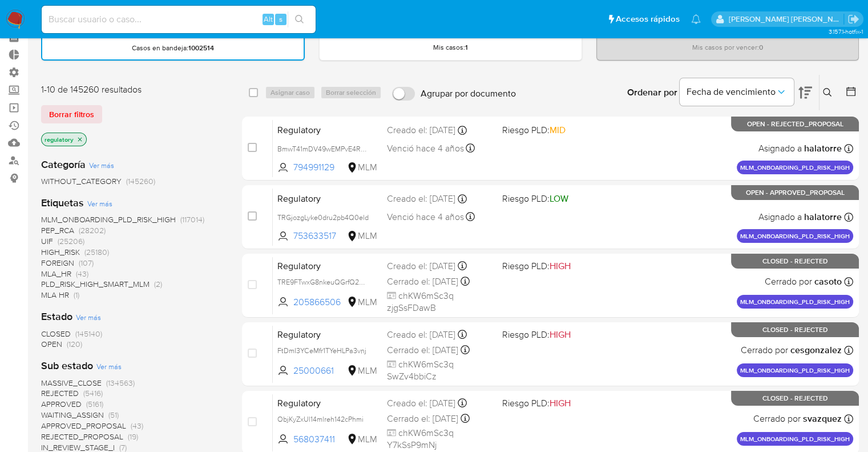 Image resolution: width=868 pixels, height=452 pixels. Describe the element at coordinates (846, 32) in the screenshot. I see `span: 3.157.1-hotfix-1` at that location.